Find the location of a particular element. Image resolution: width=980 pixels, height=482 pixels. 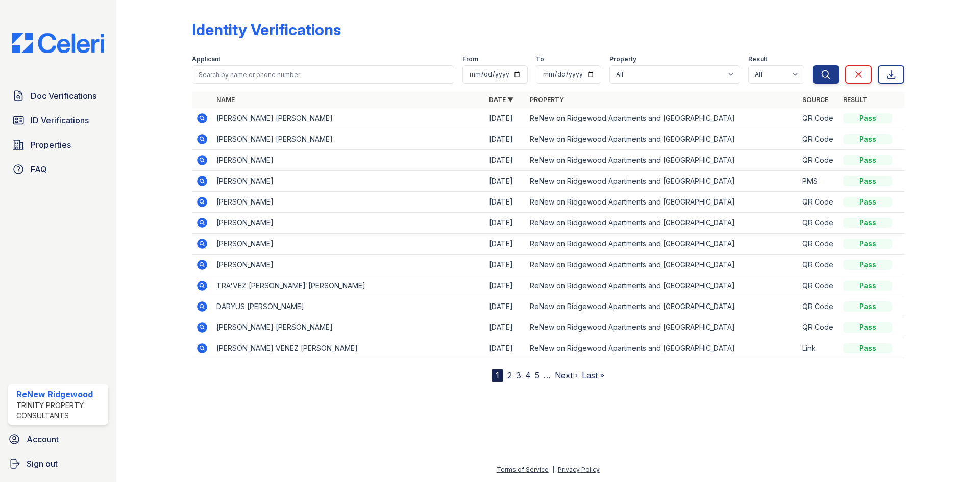

span: Account is located at coordinates (43, 439).